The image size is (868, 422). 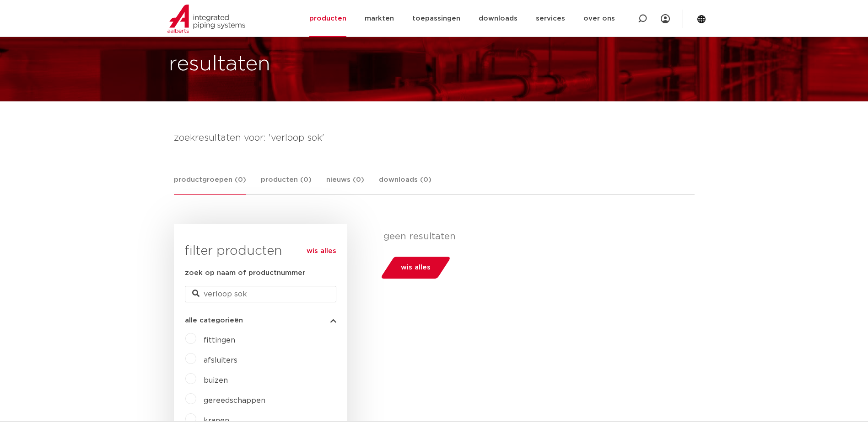 What do you see at coordinates (220, 361) in the screenshot?
I see `span: afsluiters` at bounding box center [220, 361].